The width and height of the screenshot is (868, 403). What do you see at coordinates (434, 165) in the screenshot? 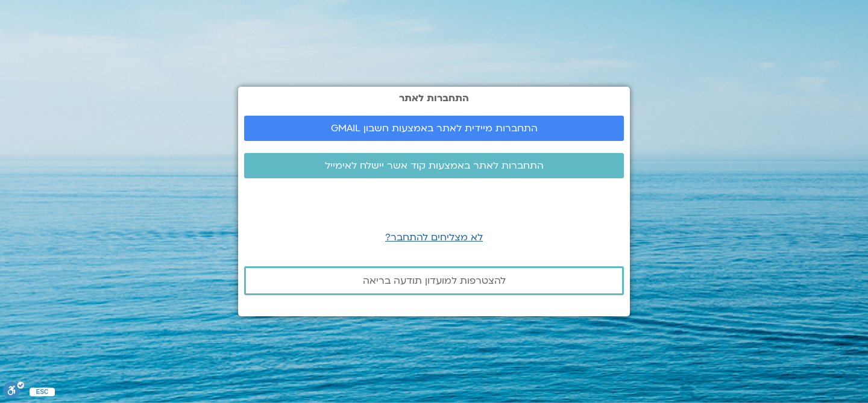
I see `a: התחברות לאתר באמצעות קוד אשר יישלח לאימייל` at bounding box center [434, 165].